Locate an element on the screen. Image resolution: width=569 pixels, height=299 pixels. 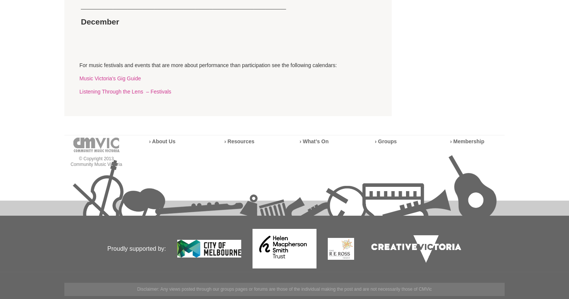
p: Disclaimer: ​Any views posted through our groups pages or forums are those of the individual maki... is located at coordinates (285, 289).